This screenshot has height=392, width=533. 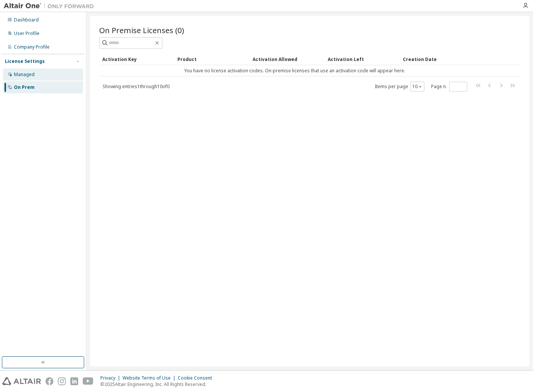 What do you see at coordinates (50, 6) in the screenshot?
I see `img: Altair One` at bounding box center [50, 6].